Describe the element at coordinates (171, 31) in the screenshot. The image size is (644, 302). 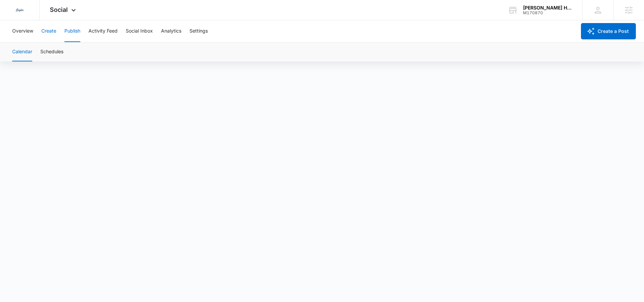
I see `button: Analytics` at that location.